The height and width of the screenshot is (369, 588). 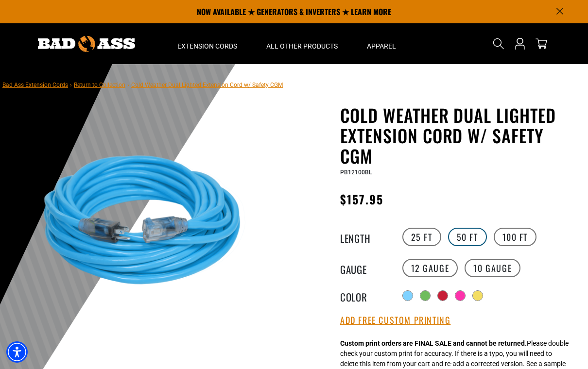 What do you see at coordinates (459, 136) in the screenshot?
I see `h1: Cold Weather Dual Lighted Extension Cord w/ Safety CGM` at bounding box center [459, 136].